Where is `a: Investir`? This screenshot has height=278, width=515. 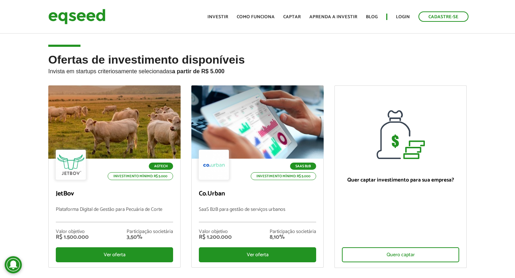 a: Investir is located at coordinates (218, 17).